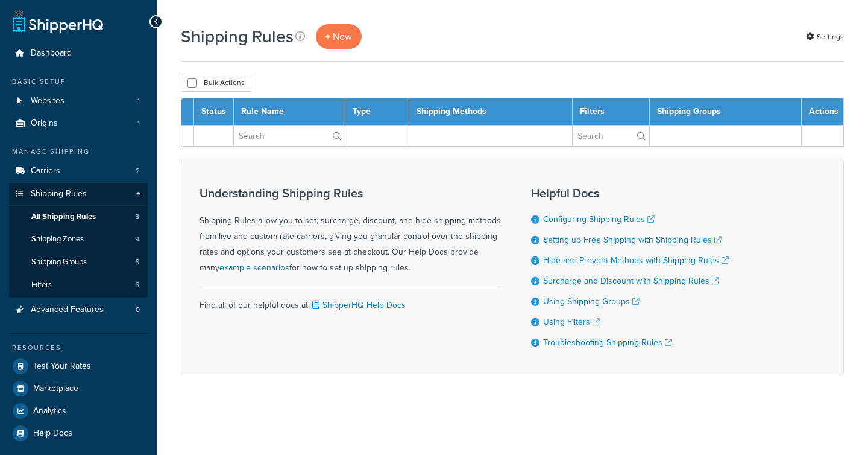  What do you see at coordinates (41, 285) in the screenshot?
I see `span: Filters` at bounding box center [41, 285].